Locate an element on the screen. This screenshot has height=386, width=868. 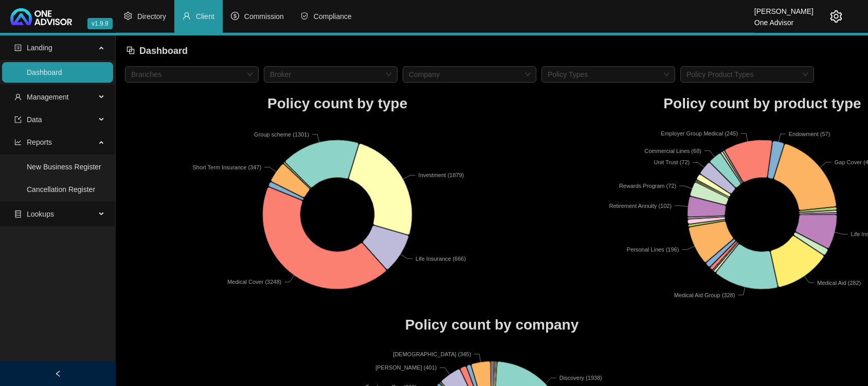
text: Medical Aid (282) is located at coordinates (839, 283).